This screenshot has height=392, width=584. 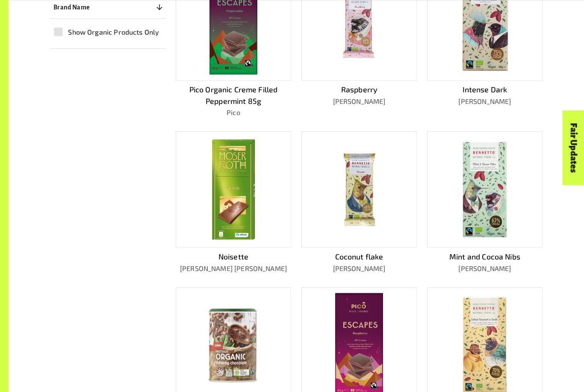 What do you see at coordinates (72, 7) in the screenshot?
I see `p: Brand Name` at bounding box center [72, 7].